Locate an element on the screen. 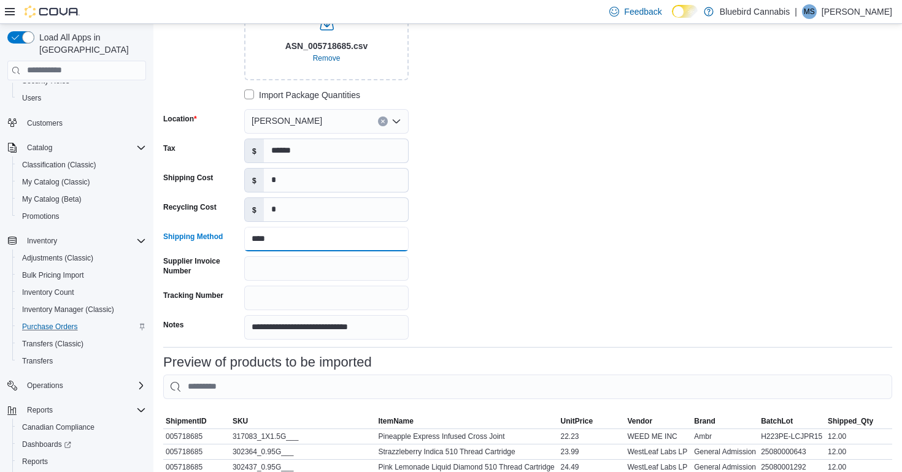 The width and height of the screenshot is (902, 472). a: Bulk Pricing Import is located at coordinates (53, 275).